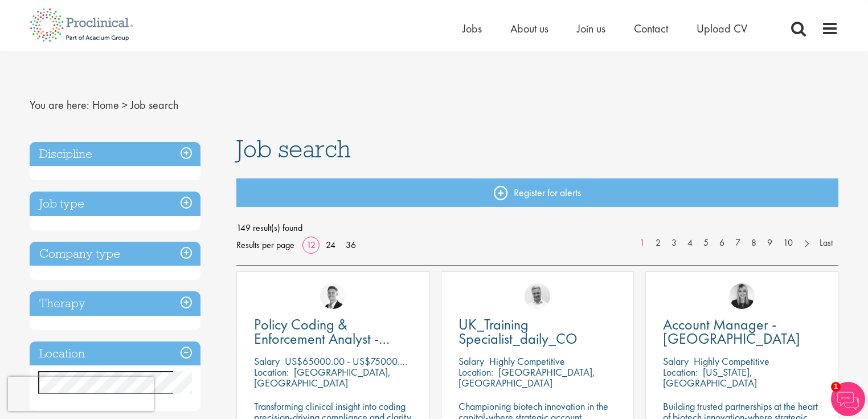 The width and height of the screenshot is (868, 419). I want to click on span: You are here:, so click(59, 105).